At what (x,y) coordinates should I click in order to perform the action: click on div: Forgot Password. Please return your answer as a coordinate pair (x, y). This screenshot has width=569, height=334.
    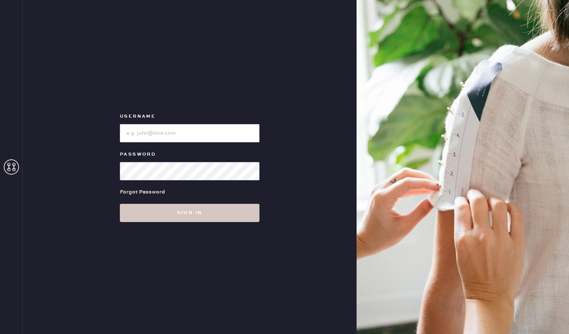
    Looking at the image, I should click on (142, 192).